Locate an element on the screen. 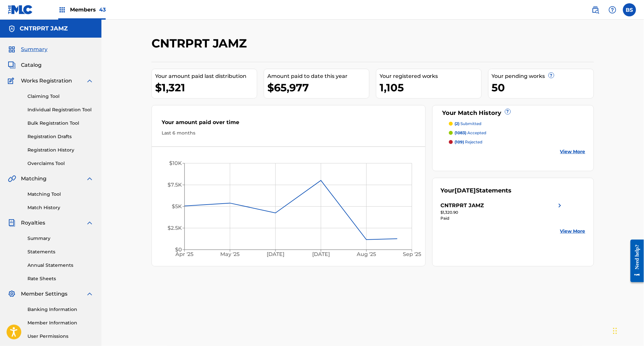 The image size is (644, 346). a: User Permissions is located at coordinates (61, 336).